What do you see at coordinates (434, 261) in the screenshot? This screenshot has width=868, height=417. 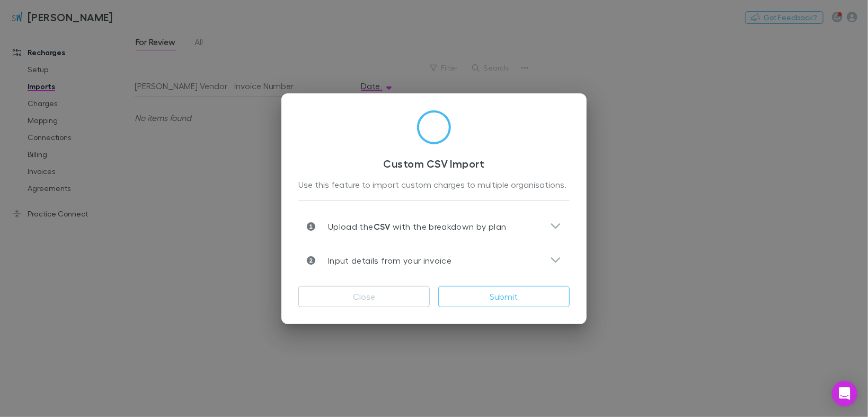 I see `div: Input details from your invoice` at bounding box center [434, 261].